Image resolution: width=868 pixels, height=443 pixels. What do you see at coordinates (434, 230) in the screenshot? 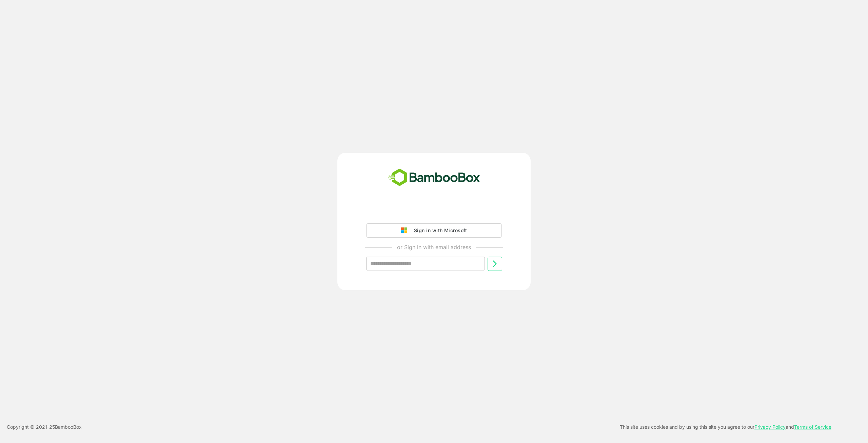
I see `button: Sign in with Microsoft` at bounding box center [434, 230].